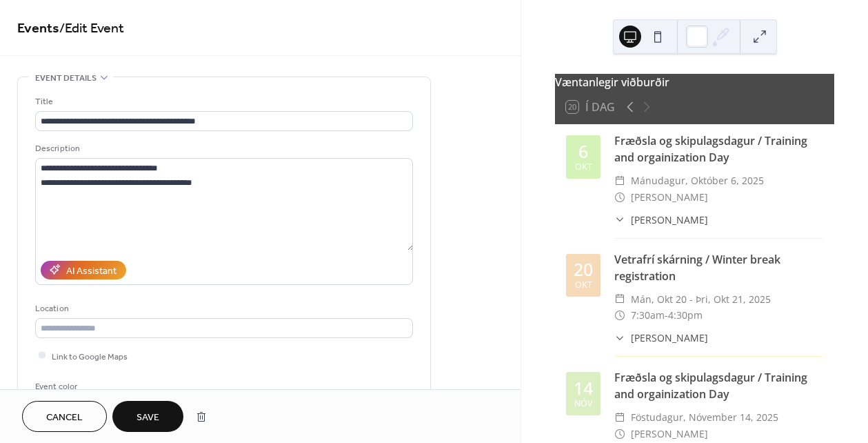 The width and height of the screenshot is (868, 443). Describe the element at coordinates (91, 271) in the screenshot. I see `div: AI Assistant` at that location.